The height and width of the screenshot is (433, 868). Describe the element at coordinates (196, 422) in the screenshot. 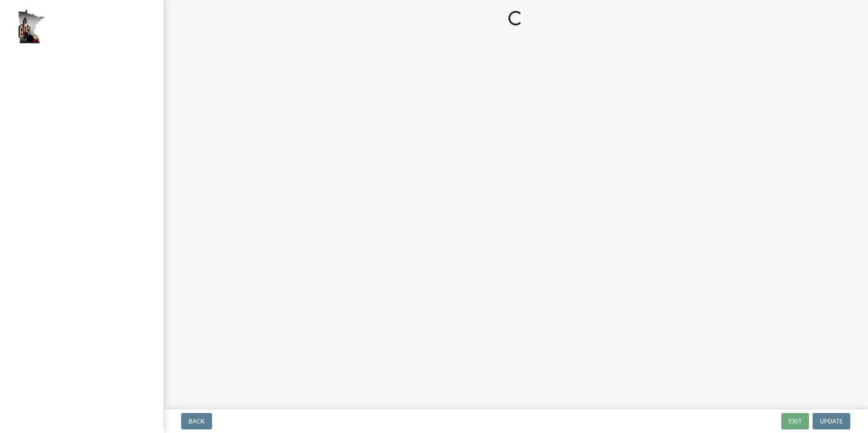

I see `button: Back` at that location.